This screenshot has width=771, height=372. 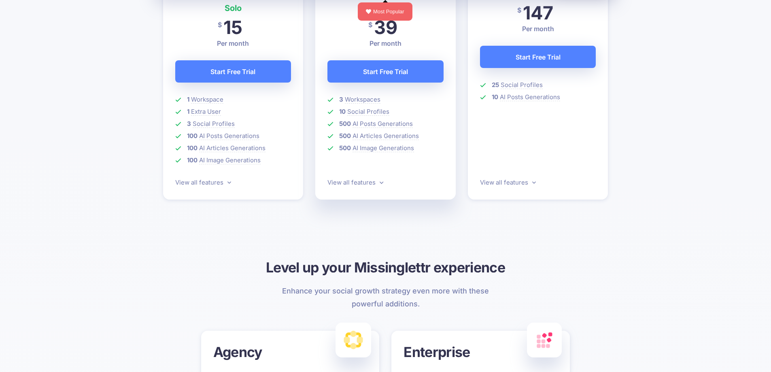 What do you see at coordinates (206, 112) in the screenshot?
I see `span: Extra User` at bounding box center [206, 112].